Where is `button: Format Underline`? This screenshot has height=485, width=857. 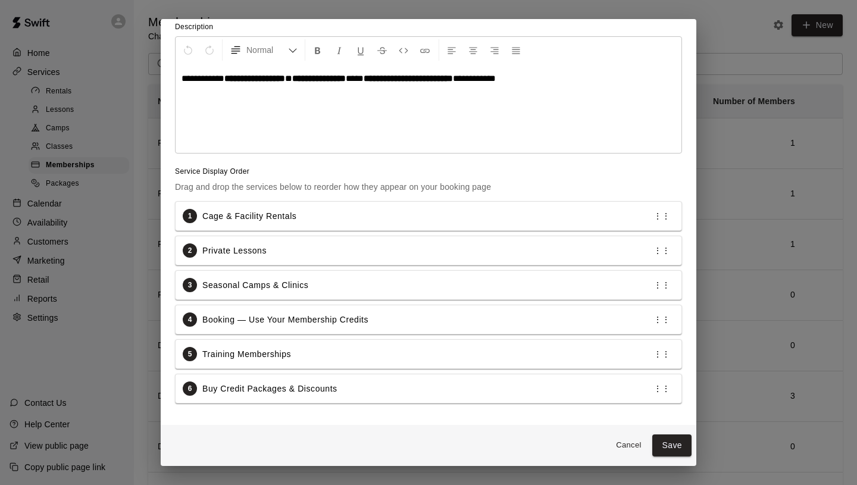
button: Format Underline is located at coordinates (360, 50).